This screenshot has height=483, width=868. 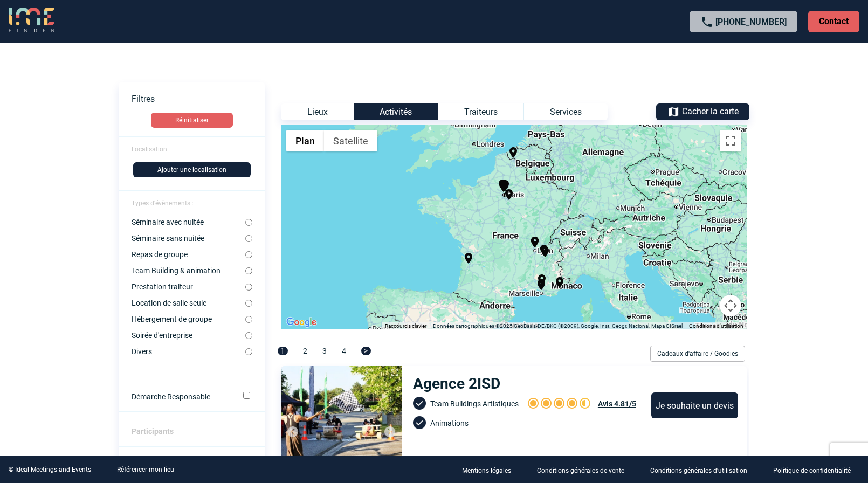 What do you see at coordinates (542, 286) in the screenshot?
I see `gmp-advanced-marker: Promenade des Sens - Promenade Gourmande Marseille` at bounding box center [542, 286].